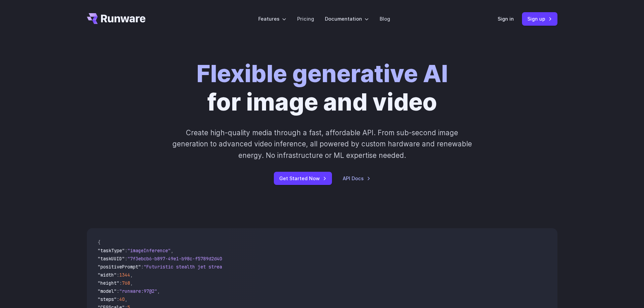  I want to click on span: 768, so click(126, 283).